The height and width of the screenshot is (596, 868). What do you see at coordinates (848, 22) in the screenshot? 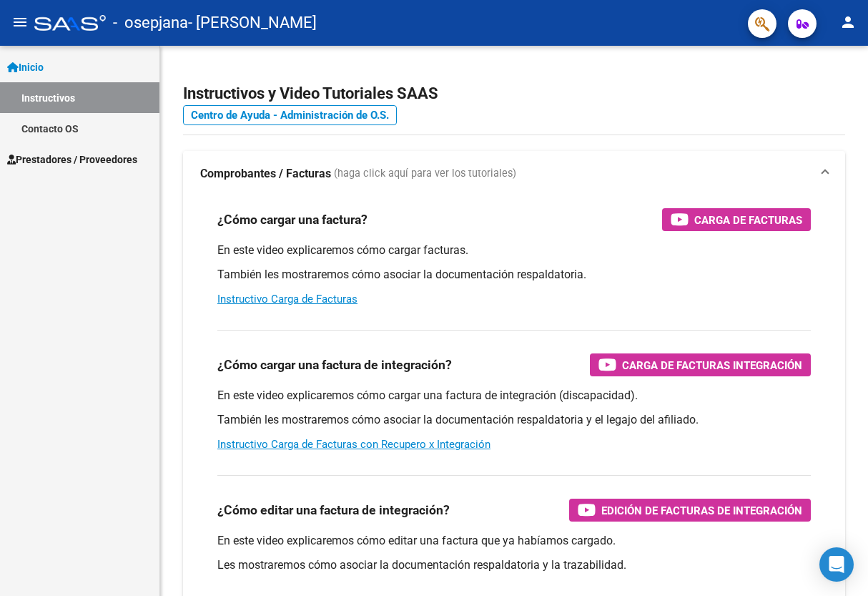
I see `mat-icon: person` at bounding box center [848, 22].